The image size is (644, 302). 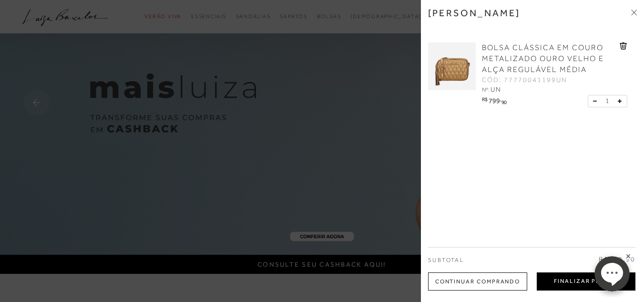 What do you see at coordinates (586, 282) in the screenshot?
I see `button: Finalizar Pedido` at bounding box center [586, 282].